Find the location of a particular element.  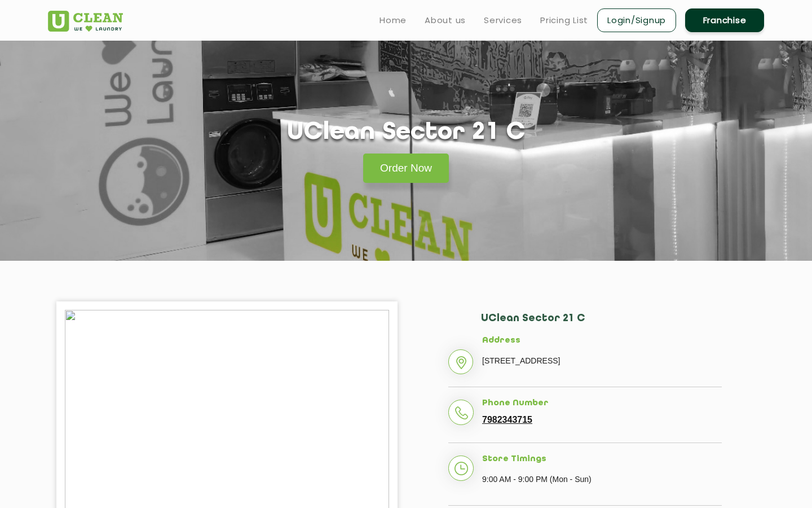

a: Order Now is located at coordinates (406, 168).